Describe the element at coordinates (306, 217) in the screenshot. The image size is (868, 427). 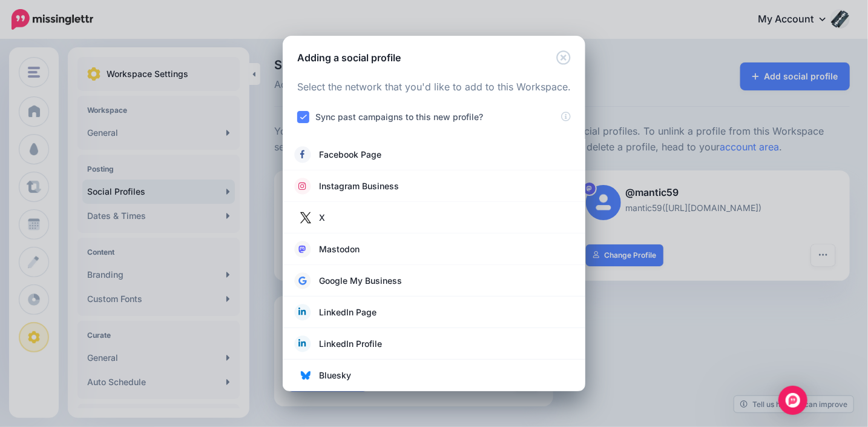
I see `img: twitter.jpg` at that location.